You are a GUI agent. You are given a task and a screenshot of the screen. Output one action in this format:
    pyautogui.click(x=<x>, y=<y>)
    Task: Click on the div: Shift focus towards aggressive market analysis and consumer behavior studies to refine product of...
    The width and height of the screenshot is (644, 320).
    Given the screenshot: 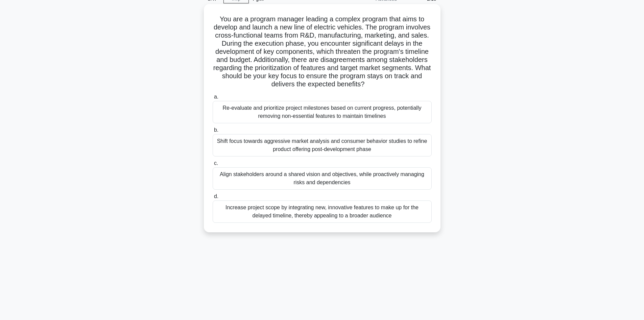 What is the action you would take?
    pyautogui.click(x=322, y=145)
    